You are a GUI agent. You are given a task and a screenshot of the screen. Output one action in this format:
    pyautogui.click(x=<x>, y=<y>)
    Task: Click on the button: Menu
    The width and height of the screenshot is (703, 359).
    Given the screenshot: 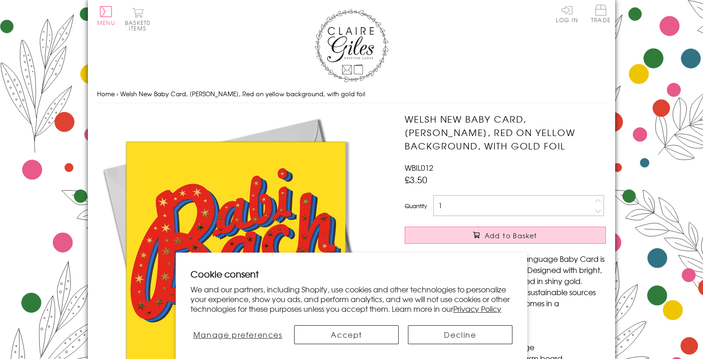 What is the action you would take?
    pyautogui.click(x=106, y=16)
    